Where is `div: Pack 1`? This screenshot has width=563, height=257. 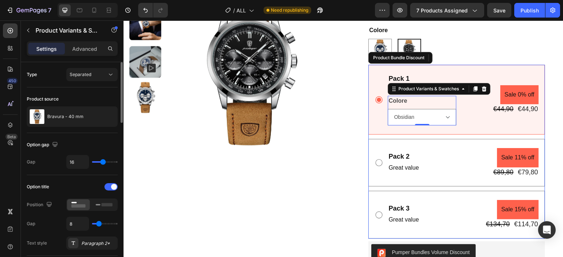 div: Pack 1 is located at coordinates (298, 58).